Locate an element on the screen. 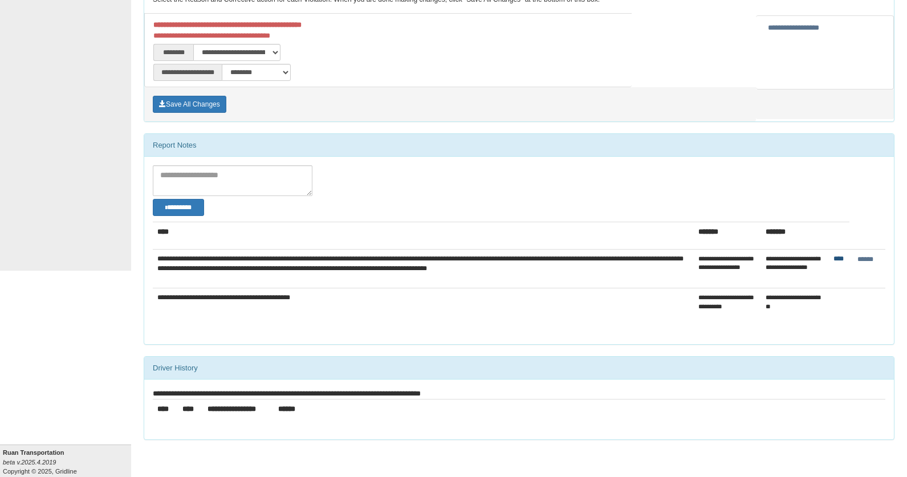 This screenshot has height=477, width=907. b: Ruan Transportation is located at coordinates (34, 453).